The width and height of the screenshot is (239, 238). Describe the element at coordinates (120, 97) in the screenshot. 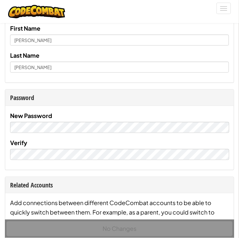

I see `div: Password` at that location.